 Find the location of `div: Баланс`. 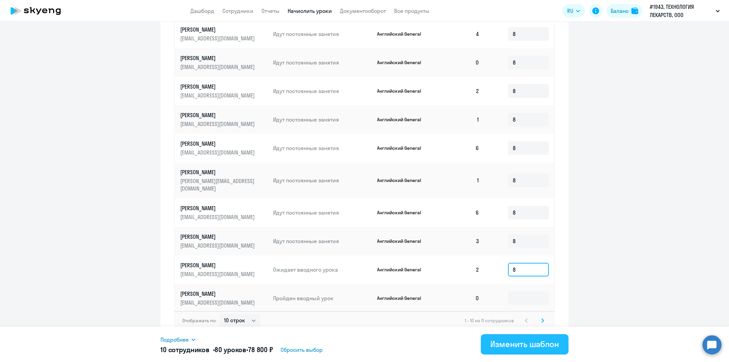

div: Баланс is located at coordinates (619, 11).